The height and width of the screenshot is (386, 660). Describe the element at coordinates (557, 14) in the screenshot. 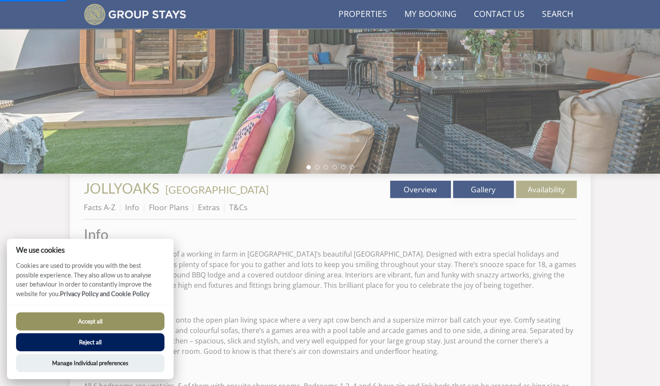

I see `a: Search` at that location.